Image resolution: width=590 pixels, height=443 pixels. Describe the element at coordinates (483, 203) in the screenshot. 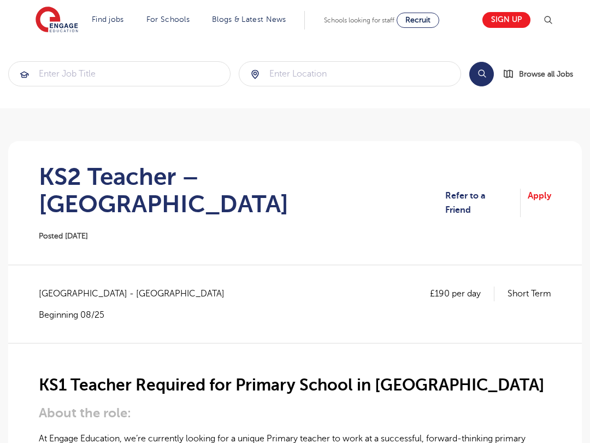

I see `a: Refer to a Friend` at that location.